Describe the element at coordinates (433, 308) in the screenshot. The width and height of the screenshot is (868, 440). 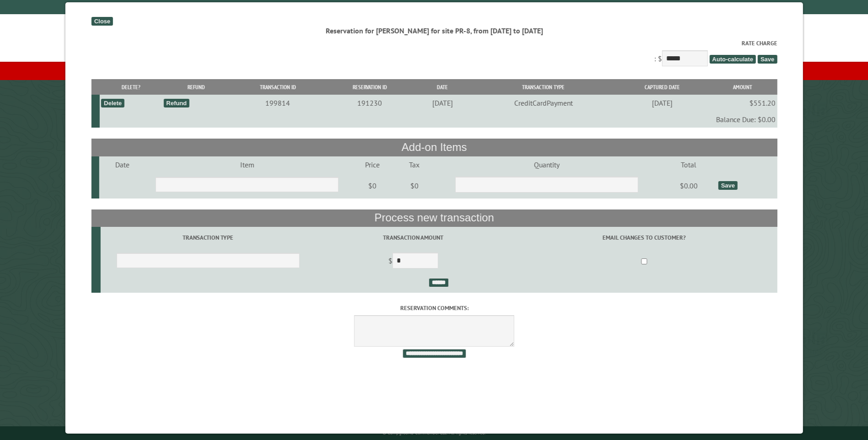
I see `label: Reservation comments:` at that location.